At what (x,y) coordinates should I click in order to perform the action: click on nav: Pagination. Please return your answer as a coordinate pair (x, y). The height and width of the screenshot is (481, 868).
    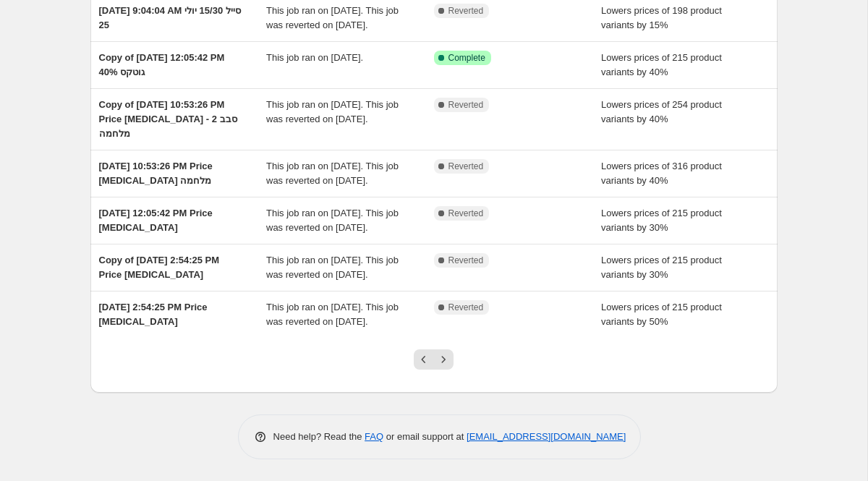
    Looking at the image, I should click on (434, 360).